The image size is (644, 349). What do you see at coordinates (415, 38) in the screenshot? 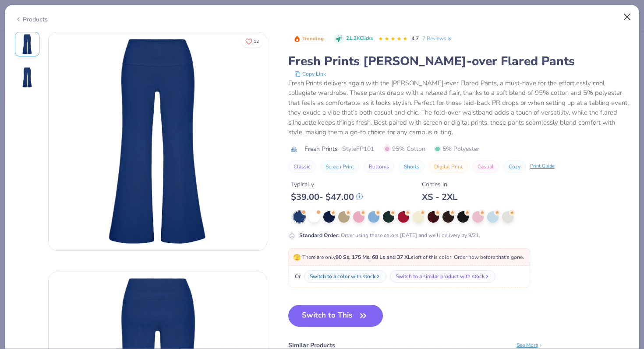
I see `span: 4.7` at bounding box center [415, 38].